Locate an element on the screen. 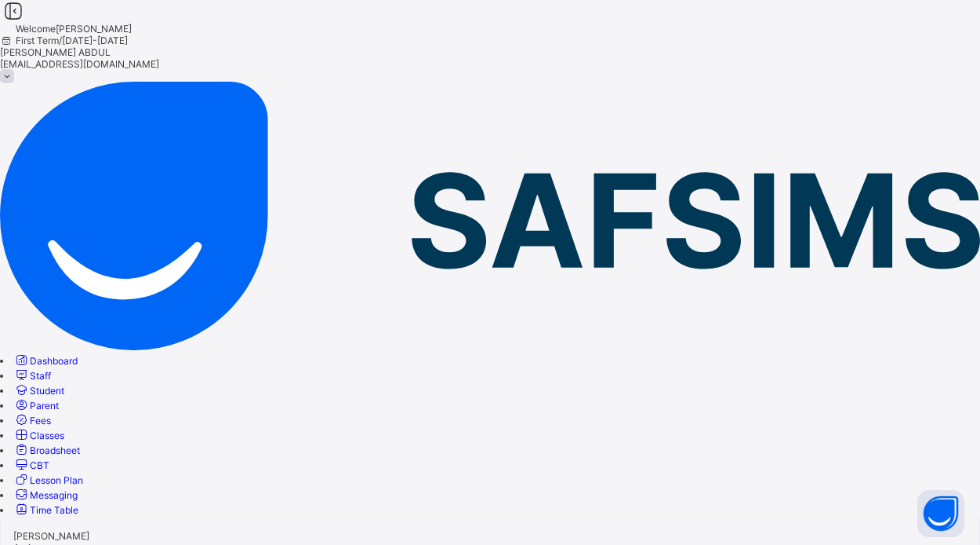 This screenshot has height=545, width=980. span: Classes is located at coordinates (47, 435).